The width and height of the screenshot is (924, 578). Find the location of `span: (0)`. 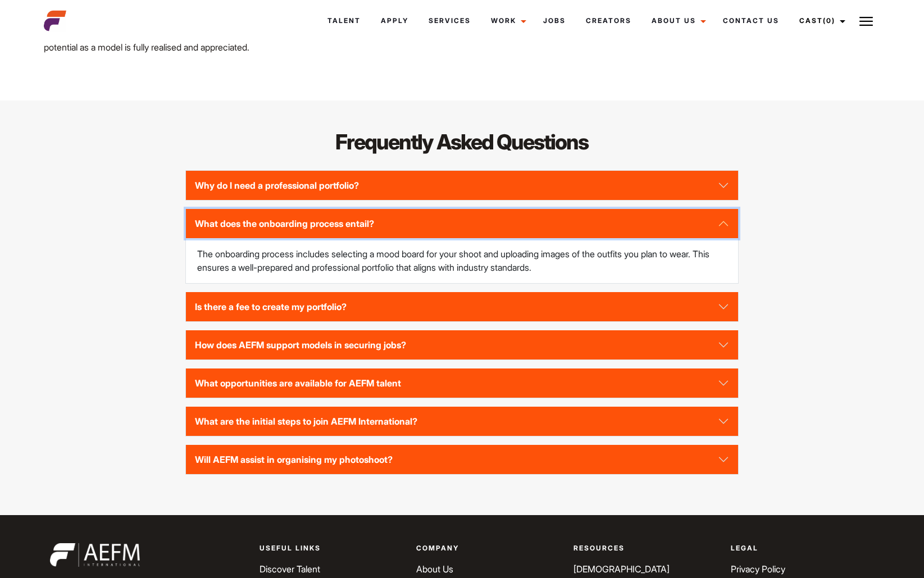

span: (0) is located at coordinates (829, 20).